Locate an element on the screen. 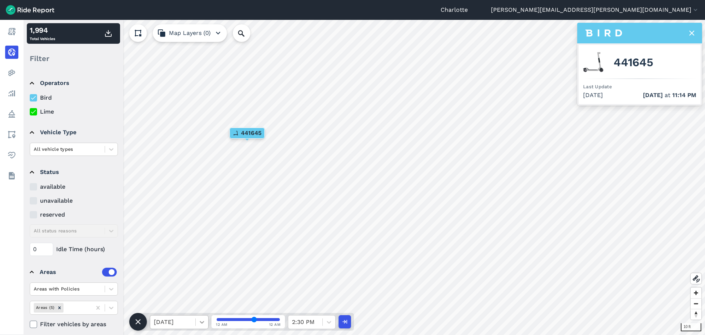  div: 1,994 is located at coordinates (42, 30).